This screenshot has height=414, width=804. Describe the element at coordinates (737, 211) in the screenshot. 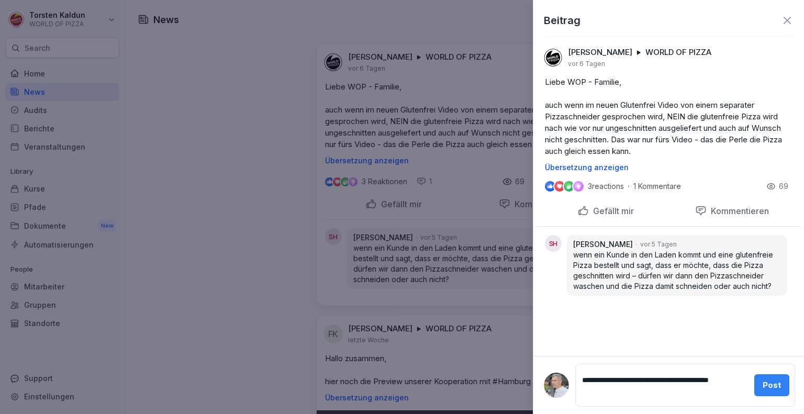

I see `p: Kommentieren` at that location.